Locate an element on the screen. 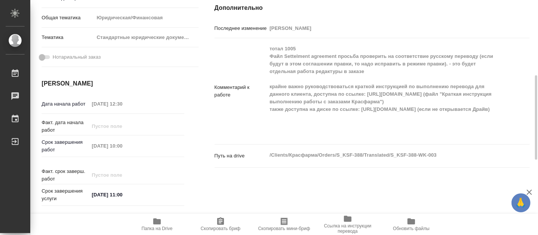 Image resolution: width=538 pixels, height=235 pixels. p: Срок завершения работ is located at coordinates (65, 146).